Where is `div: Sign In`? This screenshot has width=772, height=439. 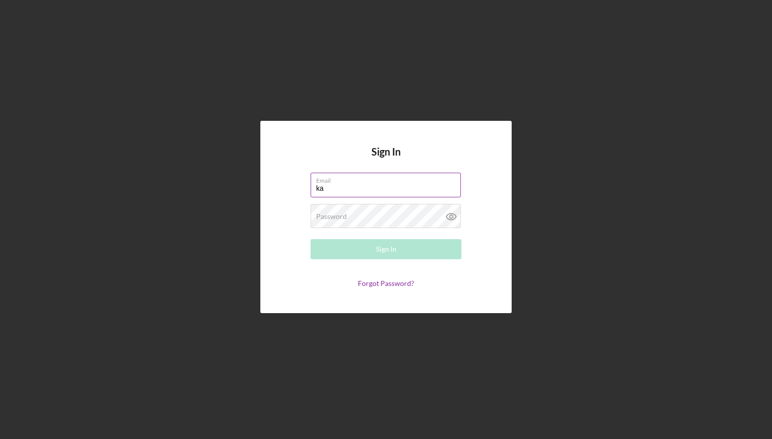 div: Sign In is located at coordinates (386, 249).